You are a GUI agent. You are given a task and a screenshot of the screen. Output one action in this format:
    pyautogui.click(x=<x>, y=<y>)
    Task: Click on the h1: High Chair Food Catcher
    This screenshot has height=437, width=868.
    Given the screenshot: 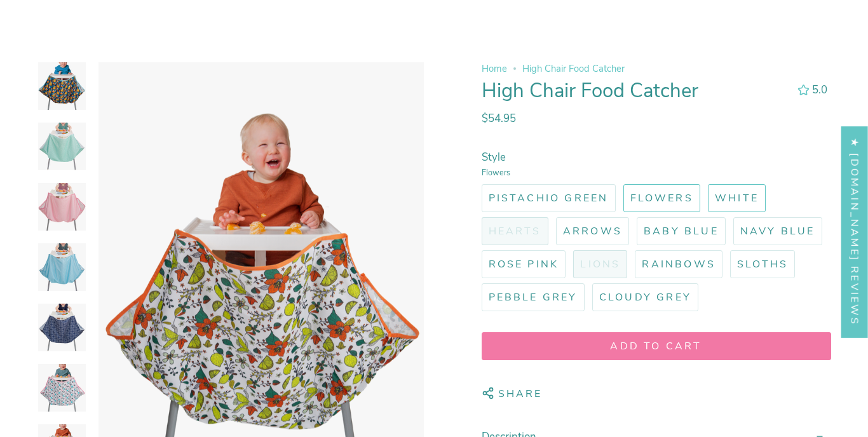 What is the action you would take?
    pyautogui.click(x=634, y=91)
    